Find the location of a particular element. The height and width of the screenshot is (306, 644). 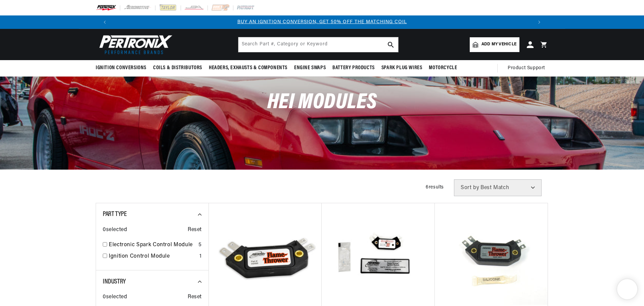

a: Ignition Control Module is located at coordinates (153, 257).